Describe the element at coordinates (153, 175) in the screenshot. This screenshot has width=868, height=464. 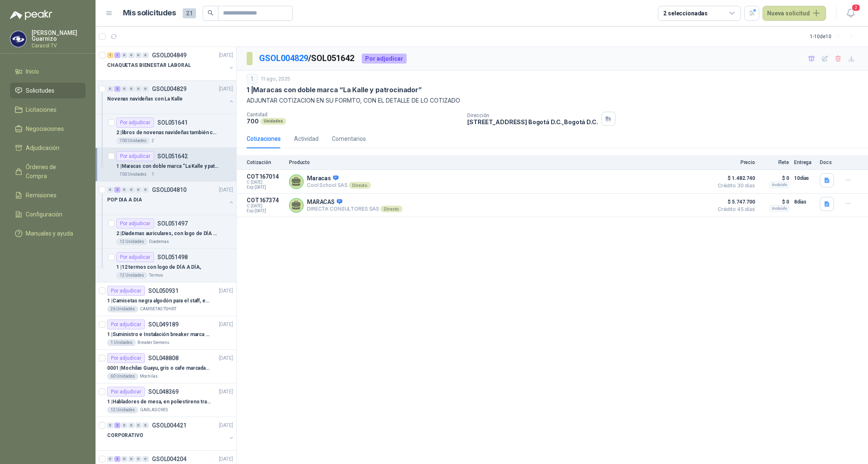
I see `p: 1` at that location.